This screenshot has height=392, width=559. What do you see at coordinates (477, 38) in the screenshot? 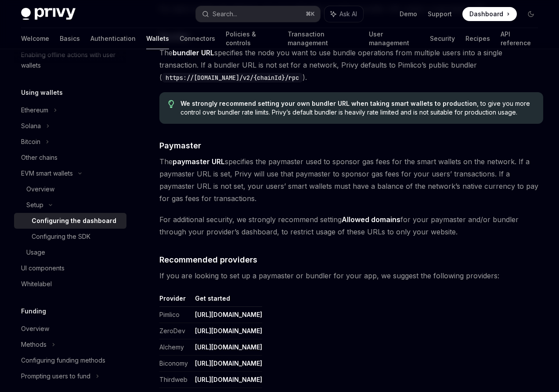
I see `a: Recipes` at bounding box center [477, 38].